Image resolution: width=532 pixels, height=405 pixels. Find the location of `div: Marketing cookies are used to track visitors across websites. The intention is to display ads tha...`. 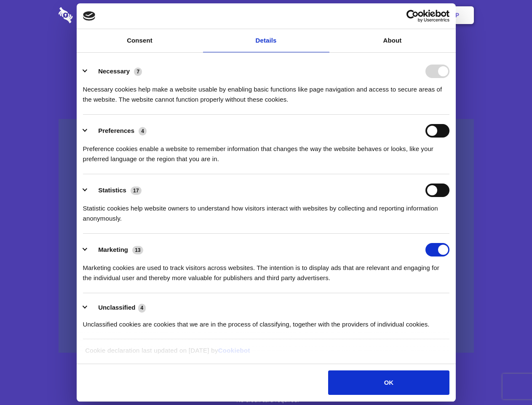

div: Marketing cookies are used to track visitors across websites. The intention is to display ads tha... is located at coordinates (266, 269).